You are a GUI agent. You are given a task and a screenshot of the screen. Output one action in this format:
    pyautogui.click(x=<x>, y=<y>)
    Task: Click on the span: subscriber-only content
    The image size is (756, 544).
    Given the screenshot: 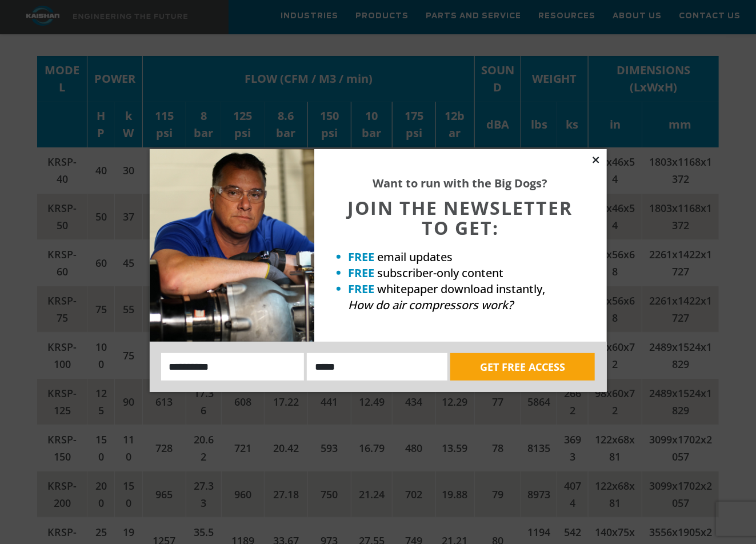 What is the action you would take?
    pyautogui.click(x=441, y=273)
    